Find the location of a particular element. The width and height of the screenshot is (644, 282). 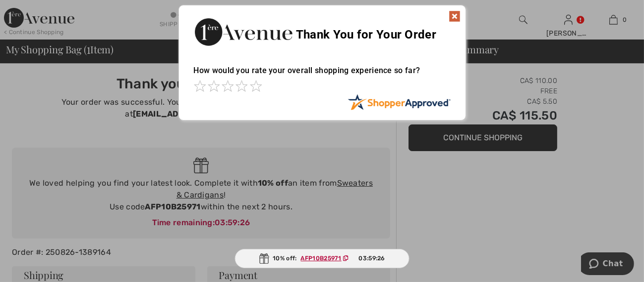

img: Thank You for Your Order is located at coordinates (243, 32).